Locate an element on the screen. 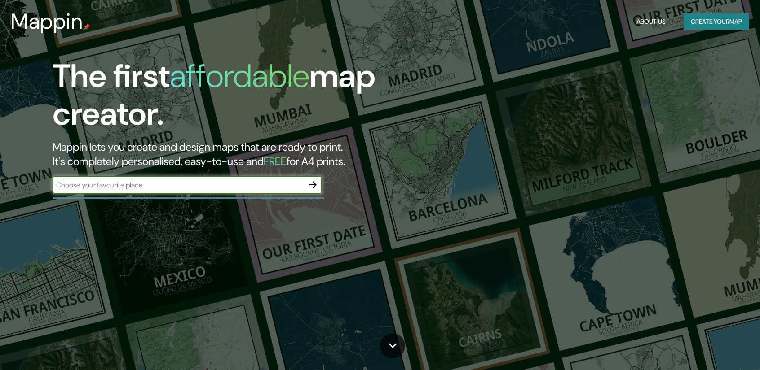 Image resolution: width=760 pixels, height=370 pixels. h2: Mappin lets you create and design maps that are ready to print. It's completely personalised, eas... is located at coordinates (242, 154).